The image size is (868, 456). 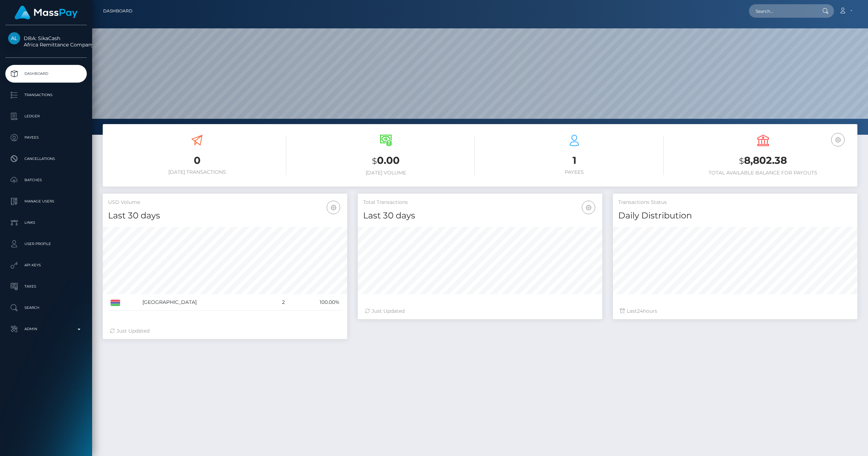 I want to click on td: 2, so click(x=279, y=303).